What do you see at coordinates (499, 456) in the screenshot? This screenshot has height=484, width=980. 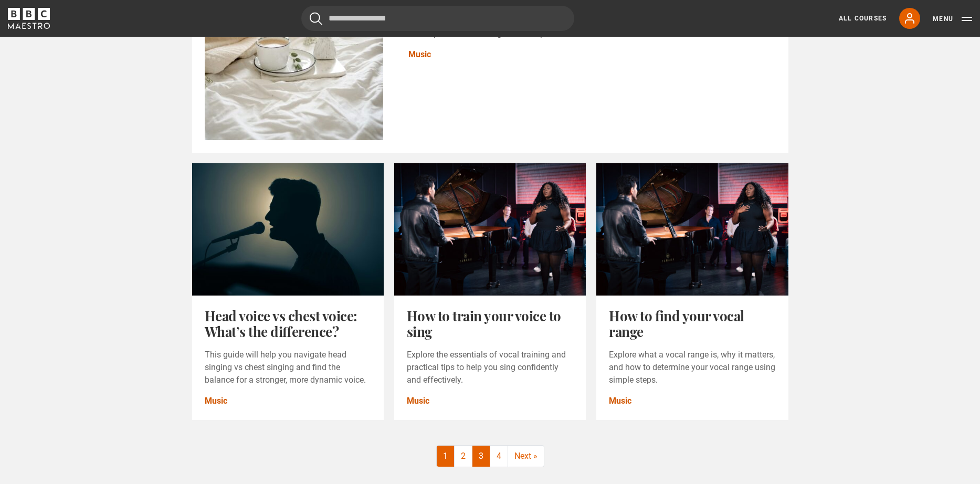 I see `a: 4` at bounding box center [499, 456].